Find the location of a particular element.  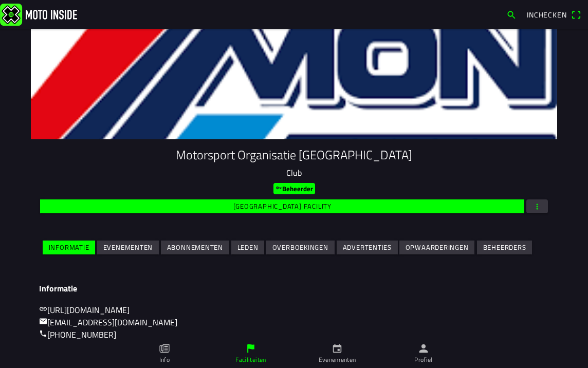

ion-icon: calendar is located at coordinates (337, 349).